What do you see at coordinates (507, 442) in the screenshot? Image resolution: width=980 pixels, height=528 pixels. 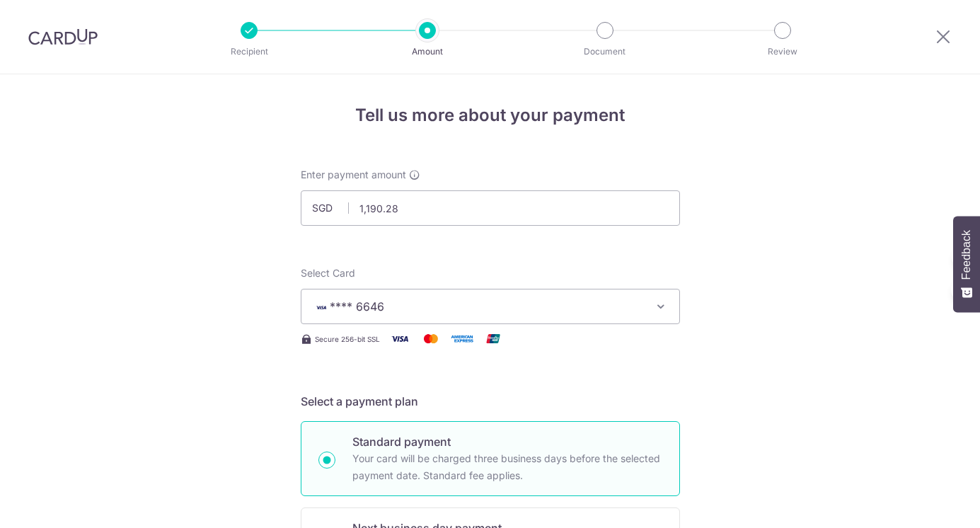 I see `p: Standard payment` at bounding box center [507, 442].